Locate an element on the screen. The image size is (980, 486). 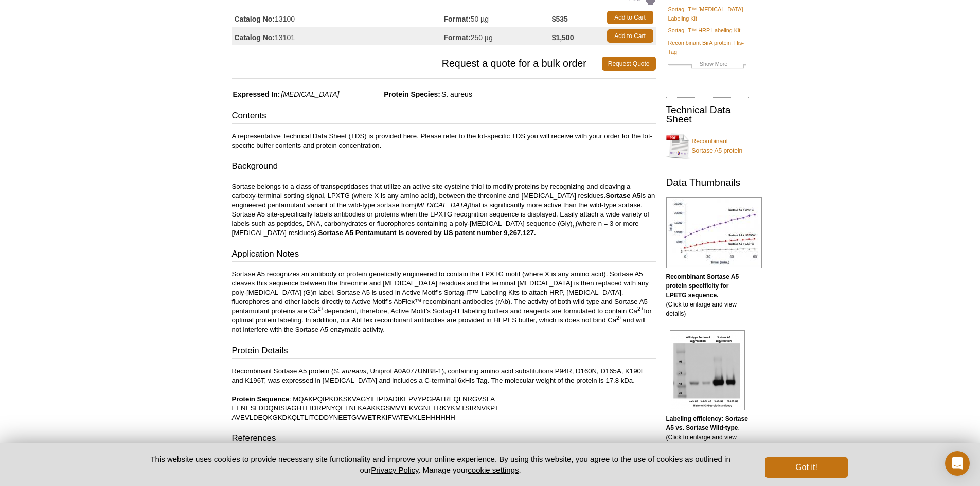
div: Open Intercom Messenger is located at coordinates (958, 463).